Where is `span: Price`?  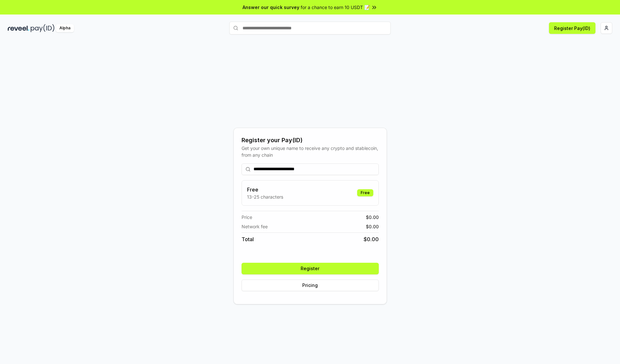 span: Price is located at coordinates (247, 217).